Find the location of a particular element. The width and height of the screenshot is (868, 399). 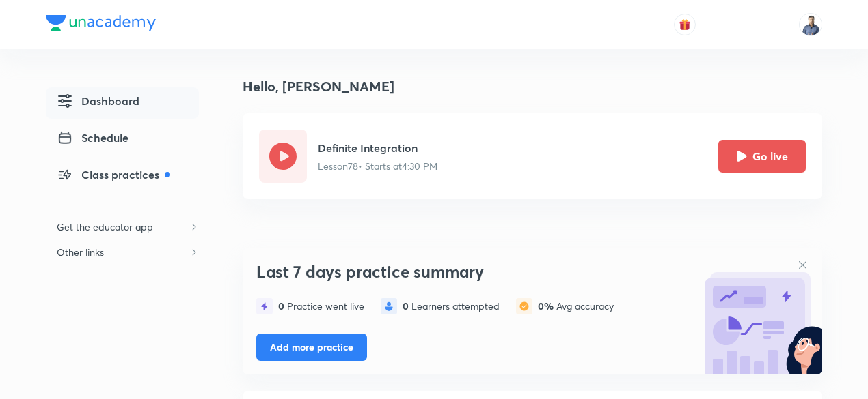

img: avatar is located at coordinates (685, 25).